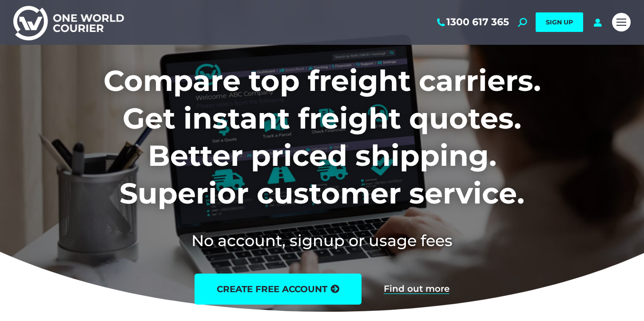  What do you see at coordinates (278, 289) in the screenshot?
I see `a: create free account` at bounding box center [278, 289].